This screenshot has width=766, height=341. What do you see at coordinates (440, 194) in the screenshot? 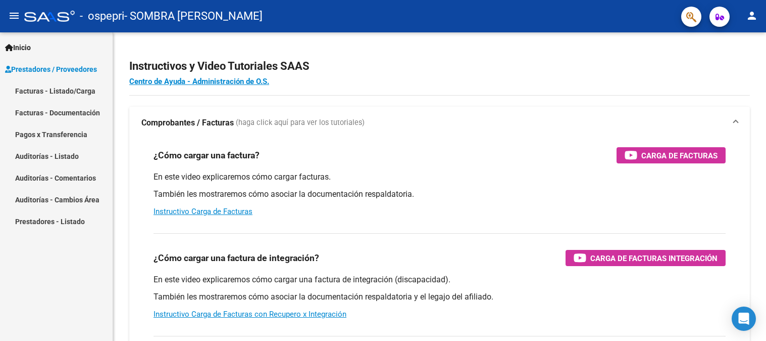
I see `p: También les mostraremos cómo asociar la documentación respaldatoria.` at bounding box center [440, 194].